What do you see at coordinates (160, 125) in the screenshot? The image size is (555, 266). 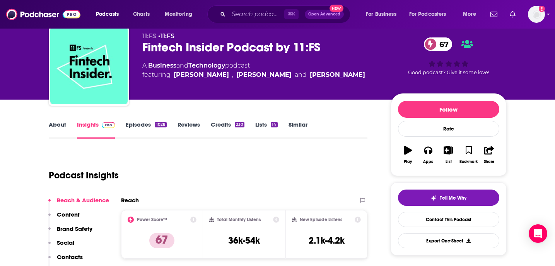 I see `div: 1028` at bounding box center [160, 125].